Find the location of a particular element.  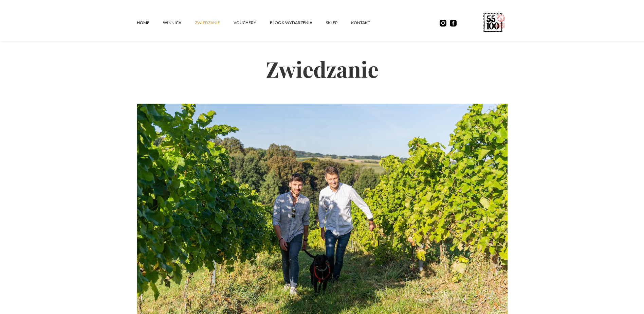

a: ZWIEDZANIE is located at coordinates (214, 23).